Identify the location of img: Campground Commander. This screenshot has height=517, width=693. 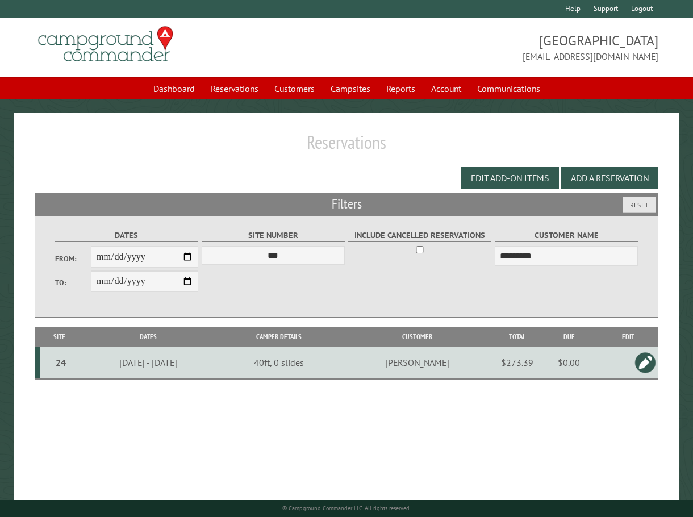
(106, 44).